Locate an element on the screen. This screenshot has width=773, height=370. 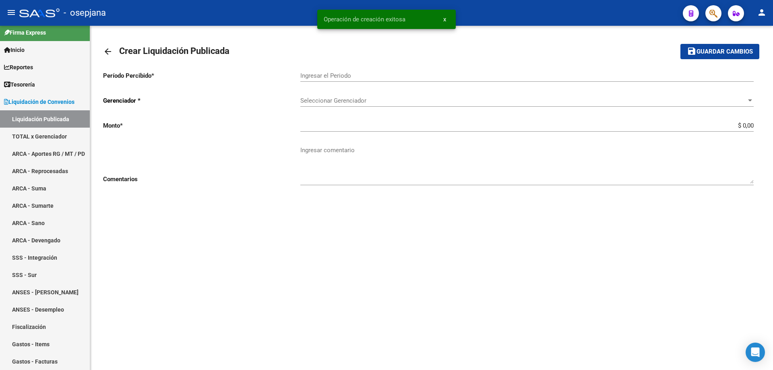
button: Guardar cambios is located at coordinates (720, 51).